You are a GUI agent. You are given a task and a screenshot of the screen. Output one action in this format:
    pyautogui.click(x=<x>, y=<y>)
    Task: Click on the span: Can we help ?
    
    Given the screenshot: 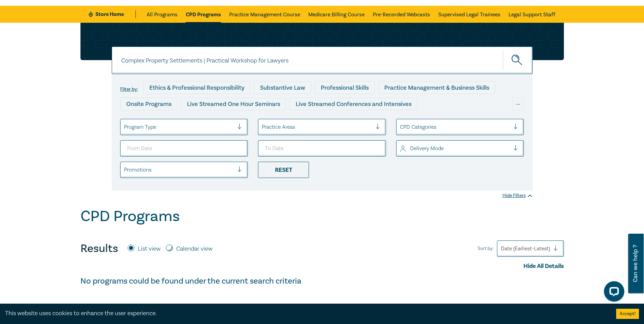 What is the action you would take?
    pyautogui.click(x=635, y=264)
    